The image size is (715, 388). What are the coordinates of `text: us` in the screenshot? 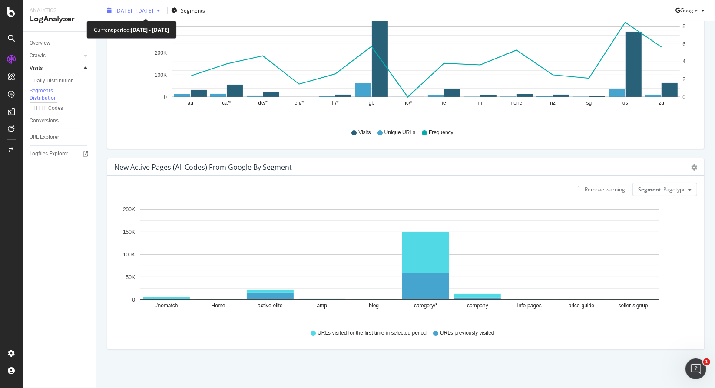 It's located at (625, 103).